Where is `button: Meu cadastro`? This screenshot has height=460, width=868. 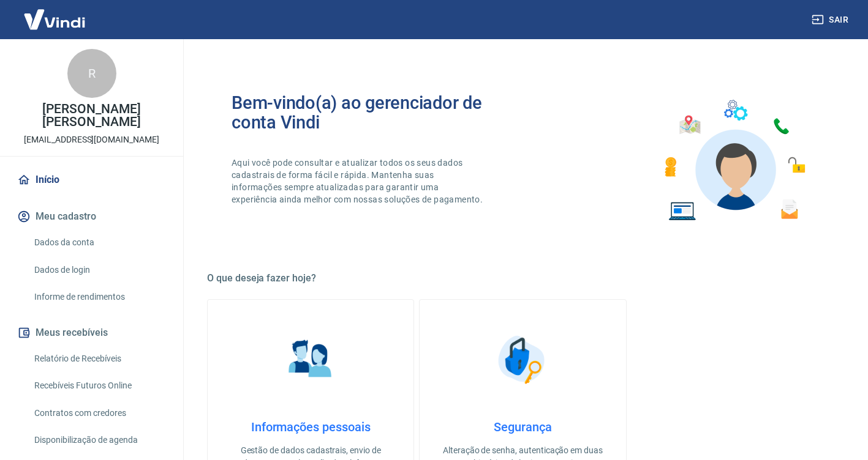
button: Meu cadastro is located at coordinates (91, 216).